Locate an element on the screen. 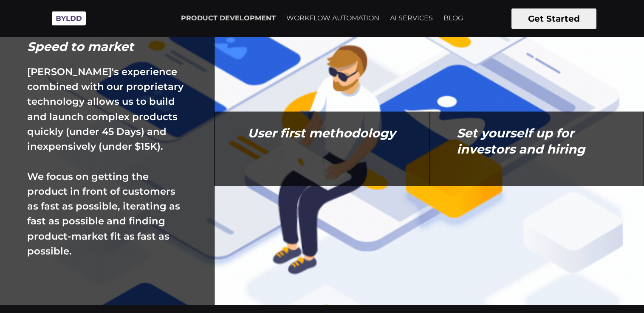 Image resolution: width=644 pixels, height=313 pixels. h1: Set yourself up for investors and hiring is located at coordinates (536, 141).